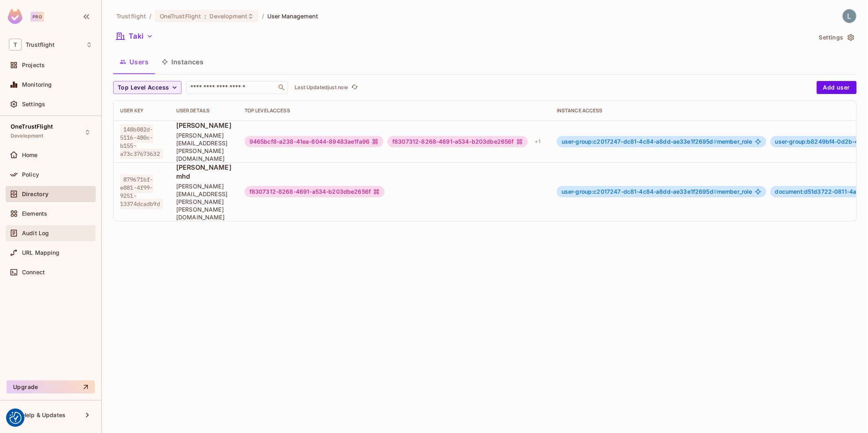 This screenshot has height=433, width=868. What do you see at coordinates (394, 111) in the screenshot?
I see `div: Top Level Access` at bounding box center [394, 111].